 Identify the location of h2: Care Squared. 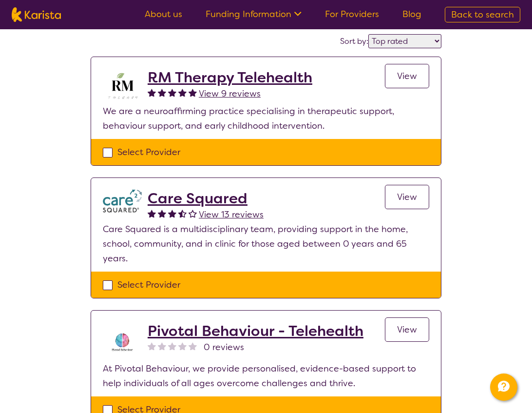
(205, 198).